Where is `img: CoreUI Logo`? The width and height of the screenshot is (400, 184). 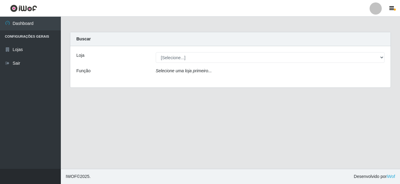 img: CoreUI Logo is located at coordinates (23, 8).